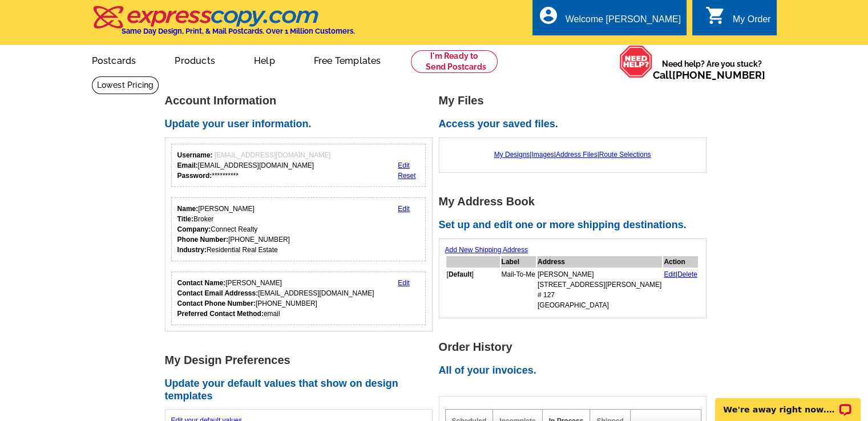 Image resolution: width=868 pixels, height=421 pixels. I want to click on h2: Update your default values that show on design templates, so click(302, 389).